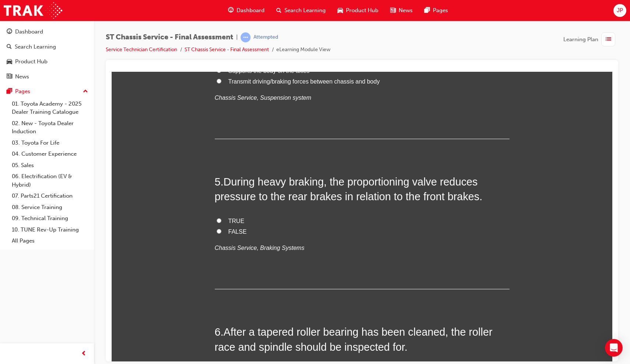 The image size is (630, 364). What do you see at coordinates (305, 10) in the screenshot?
I see `span: Search Learning` at bounding box center [305, 10].